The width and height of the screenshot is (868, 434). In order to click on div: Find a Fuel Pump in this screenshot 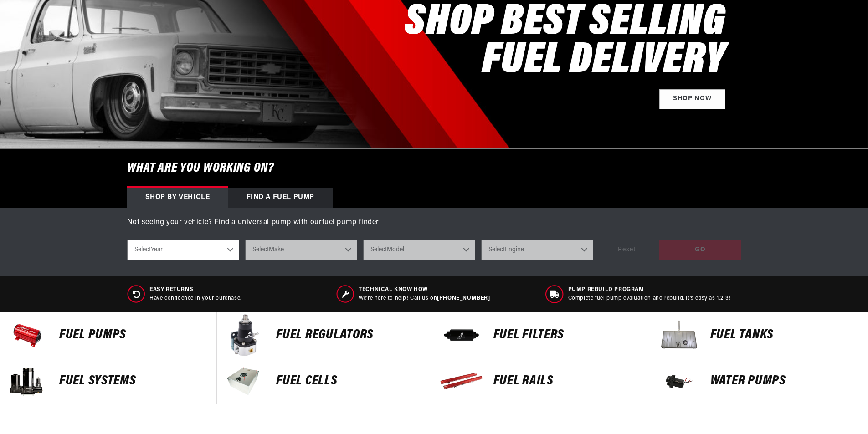, I will do `click(280, 197)`.